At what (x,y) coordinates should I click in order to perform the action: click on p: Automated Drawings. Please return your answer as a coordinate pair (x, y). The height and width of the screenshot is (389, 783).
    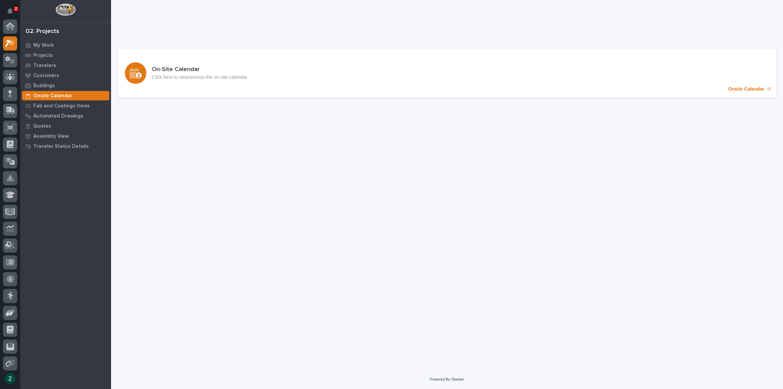
    Looking at the image, I should click on (58, 116).